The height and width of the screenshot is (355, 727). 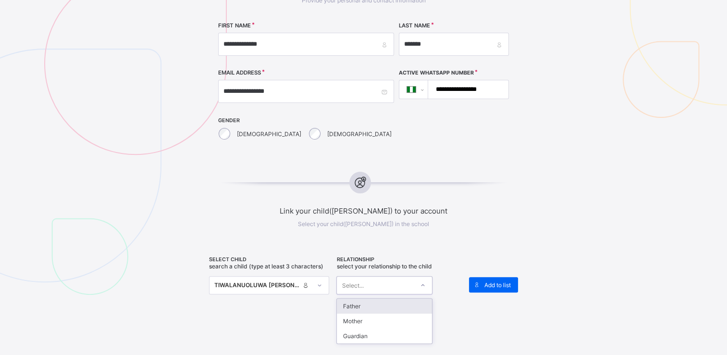 I want to click on span: Search a child (type at least 3 characters), so click(x=266, y=266).